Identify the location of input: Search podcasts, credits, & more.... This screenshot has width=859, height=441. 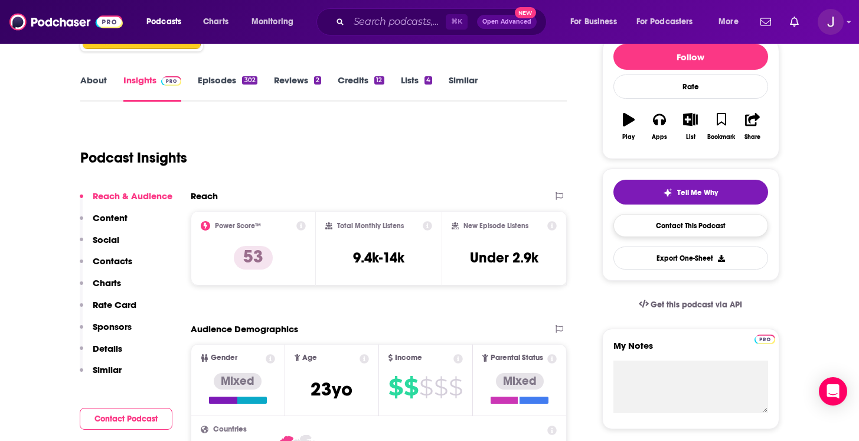
(398, 22).